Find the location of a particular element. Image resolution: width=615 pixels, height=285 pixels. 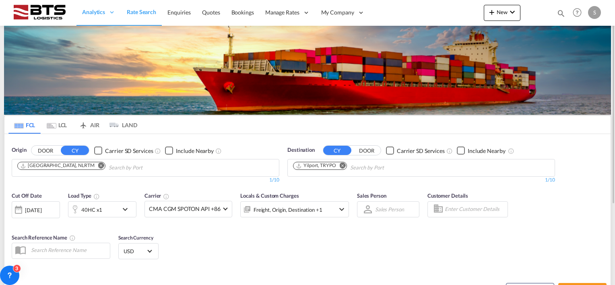

span: Cut Off Date is located at coordinates (27, 195).